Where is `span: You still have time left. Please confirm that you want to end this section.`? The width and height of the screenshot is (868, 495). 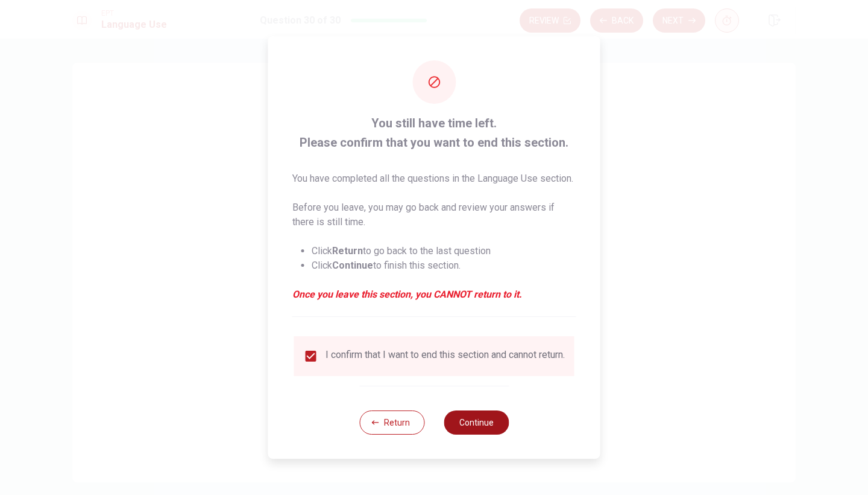
span: You still have time left. Please confirm that you want to end this section. is located at coordinates (434, 133).